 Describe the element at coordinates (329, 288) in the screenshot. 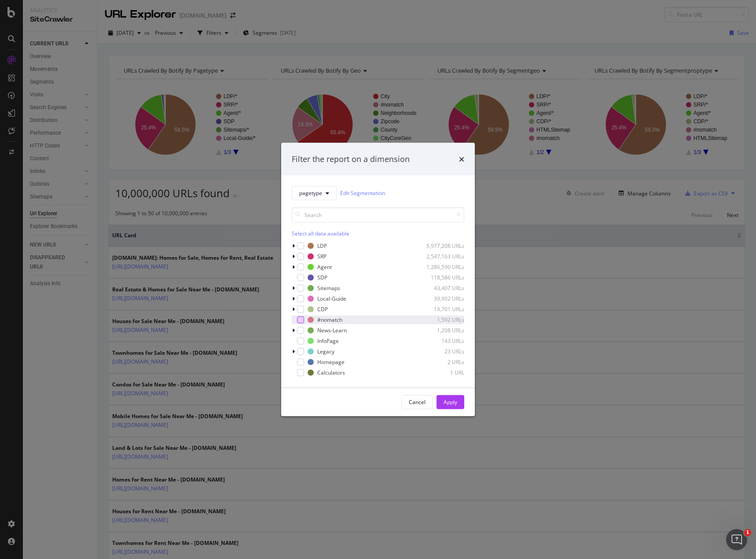

I see `div: Sitemaps` at that location.